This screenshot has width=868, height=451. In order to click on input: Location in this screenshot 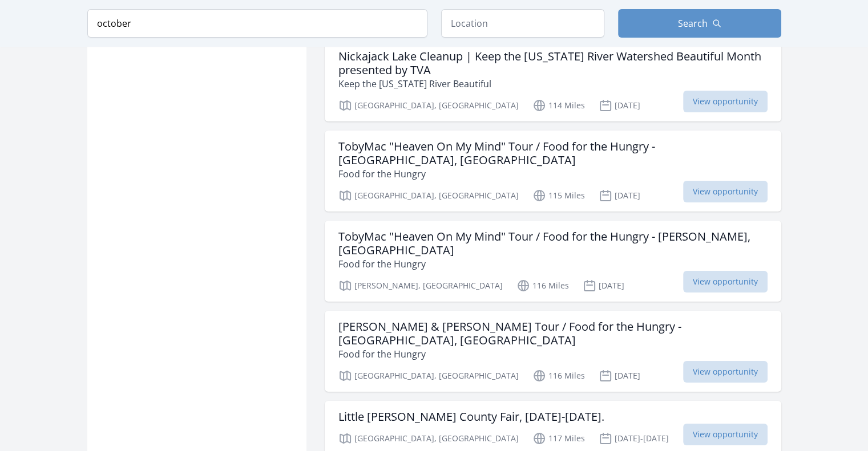, I will do `click(522, 23)`.